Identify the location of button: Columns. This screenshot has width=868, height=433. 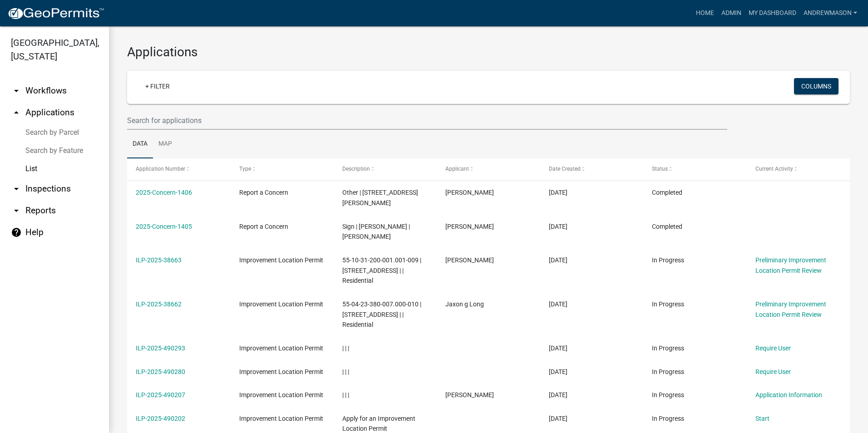
(816, 86).